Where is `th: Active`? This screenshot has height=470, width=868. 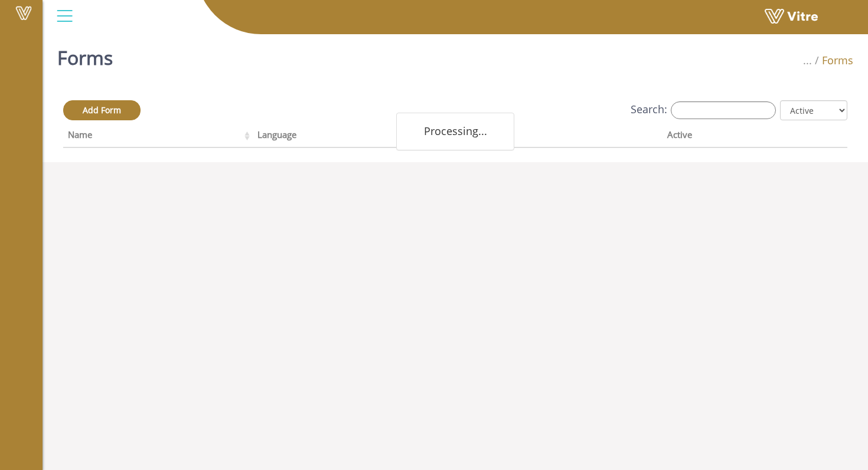 th: Active is located at coordinates (736, 137).